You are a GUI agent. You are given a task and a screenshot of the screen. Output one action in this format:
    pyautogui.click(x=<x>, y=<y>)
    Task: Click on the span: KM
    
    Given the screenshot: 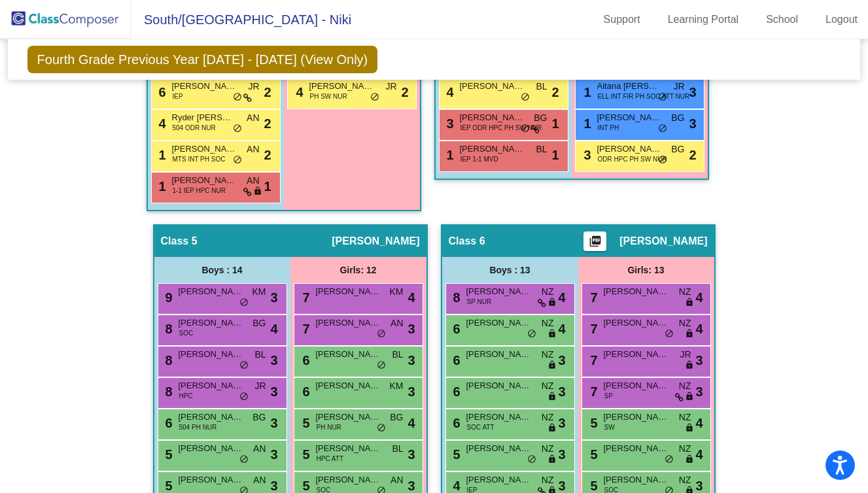 What is the action you would take?
    pyautogui.click(x=259, y=292)
    